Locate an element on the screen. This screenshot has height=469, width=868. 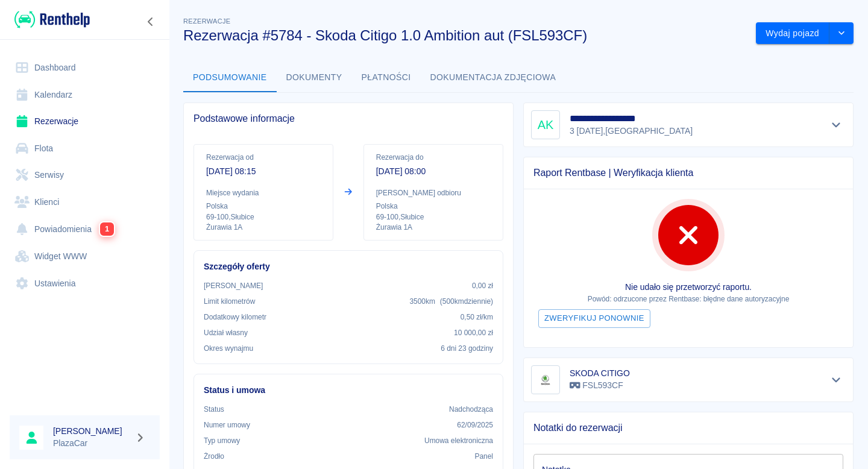
h6: SKODA CITIGO is located at coordinates (599, 373).